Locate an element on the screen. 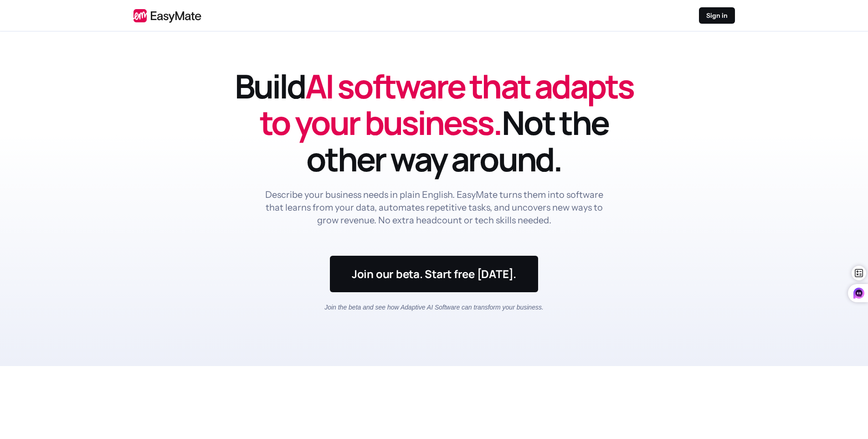 This screenshot has height=439, width=868. p: Sign in is located at coordinates (717, 15).